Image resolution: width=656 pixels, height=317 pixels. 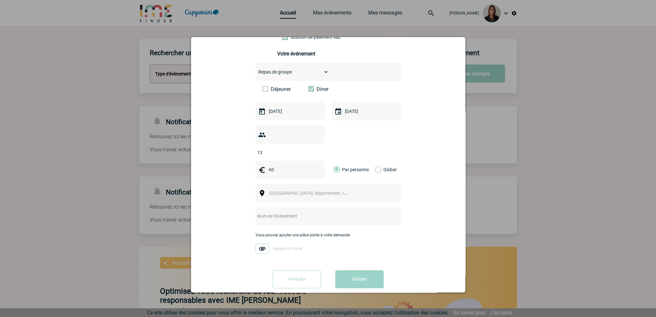 I want to click on label: Déjeuner, so click(x=281, y=89).